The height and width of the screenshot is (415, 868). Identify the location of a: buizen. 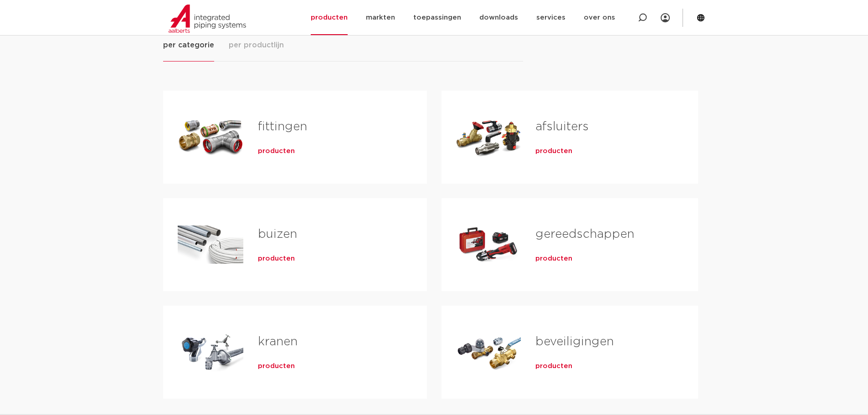
(278, 234).